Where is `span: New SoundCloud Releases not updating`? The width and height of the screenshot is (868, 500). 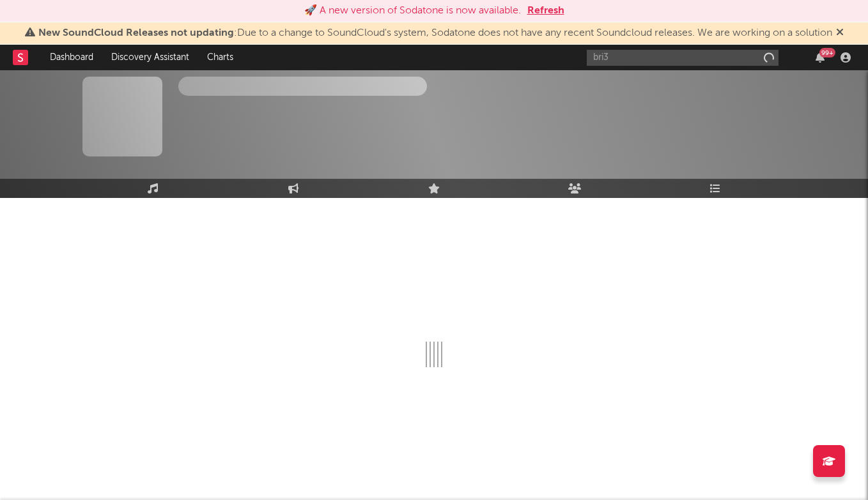
span: New SoundCloud Releases not updating is located at coordinates (136, 33).